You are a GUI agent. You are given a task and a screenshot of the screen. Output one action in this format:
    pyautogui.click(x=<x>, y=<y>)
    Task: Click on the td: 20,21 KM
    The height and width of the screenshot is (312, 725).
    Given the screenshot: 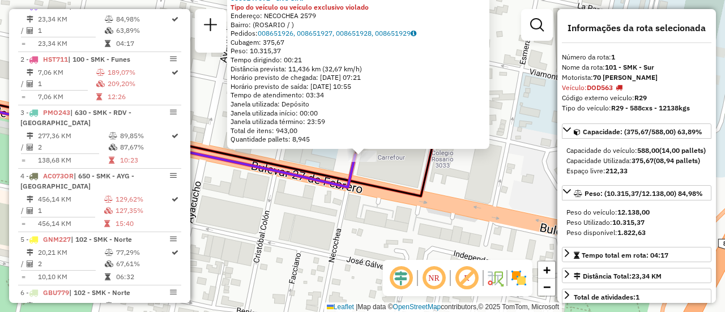 What is the action you would take?
    pyautogui.click(x=71, y=253)
    